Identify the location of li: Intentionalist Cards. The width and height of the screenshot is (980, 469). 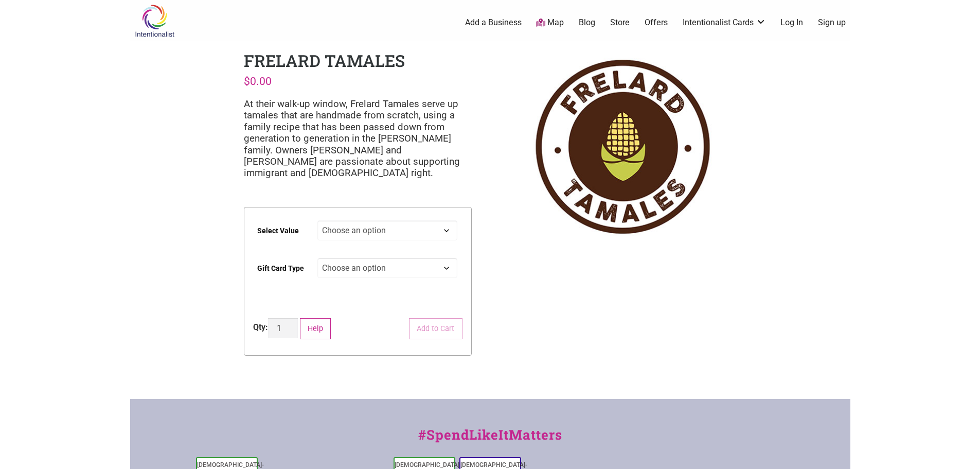
(724, 23).